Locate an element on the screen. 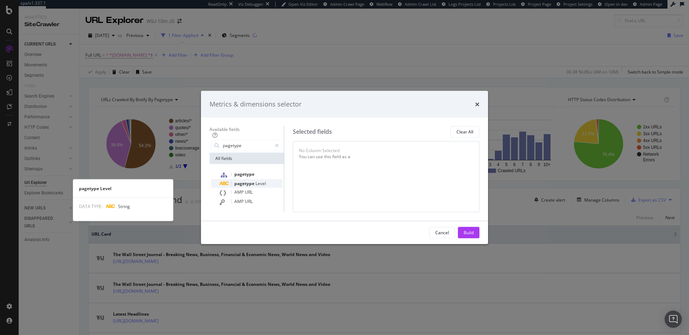 This screenshot has height=335, width=689. button: Cancel is located at coordinates (442, 232).